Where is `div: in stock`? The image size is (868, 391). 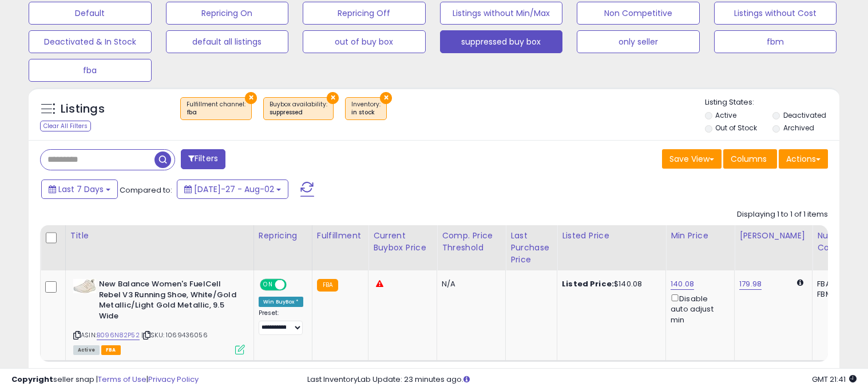
div: in stock is located at coordinates (366, 113).